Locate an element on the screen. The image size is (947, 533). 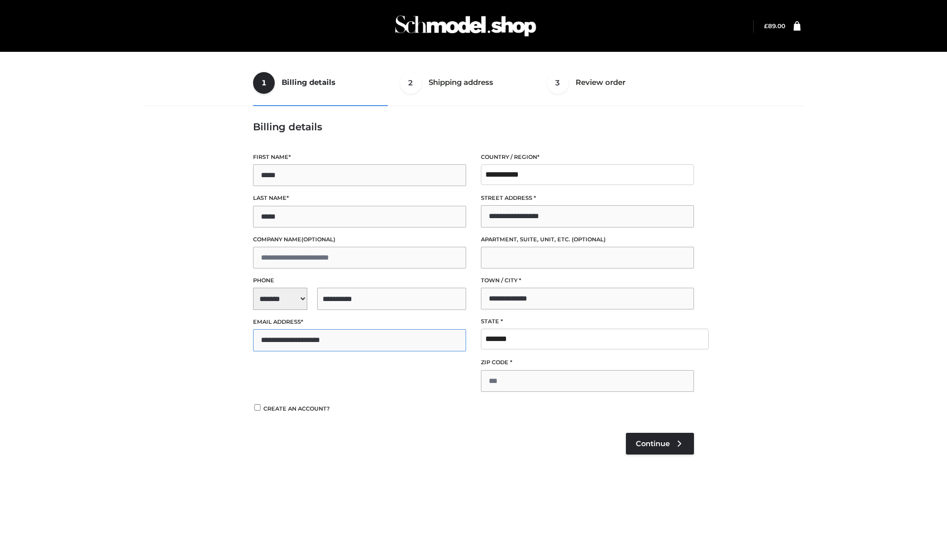
span: Create an account? is located at coordinates (297, 409).